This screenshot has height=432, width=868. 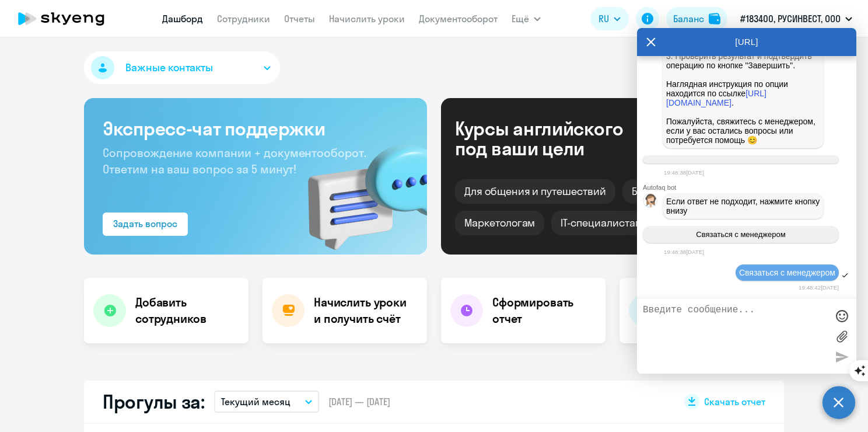 What do you see at coordinates (688, 18) in the screenshot?
I see `div: Баланс` at bounding box center [688, 18].